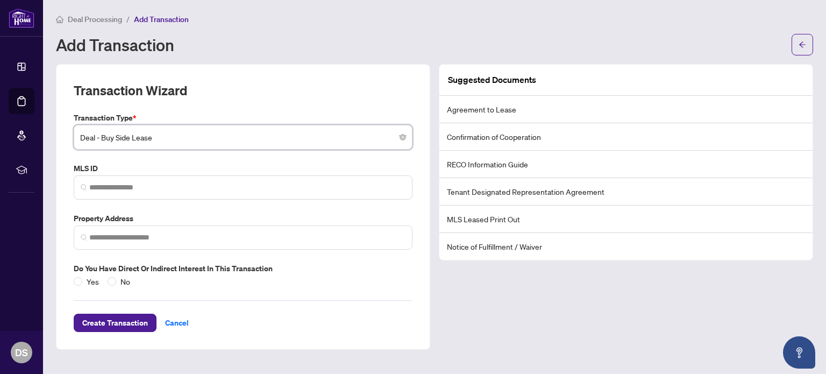 This screenshot has width=826, height=374. I want to click on span: Add Transaction, so click(161, 19).